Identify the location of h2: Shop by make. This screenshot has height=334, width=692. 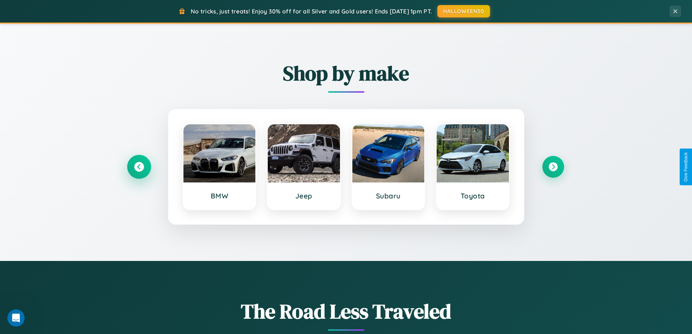
(346, 73).